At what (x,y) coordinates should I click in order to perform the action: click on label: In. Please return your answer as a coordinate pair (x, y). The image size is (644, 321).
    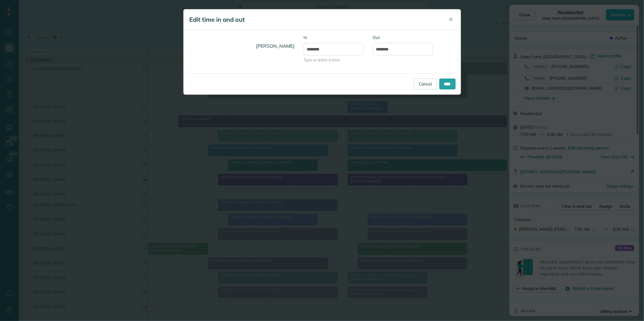
    Looking at the image, I should click on (334, 37).